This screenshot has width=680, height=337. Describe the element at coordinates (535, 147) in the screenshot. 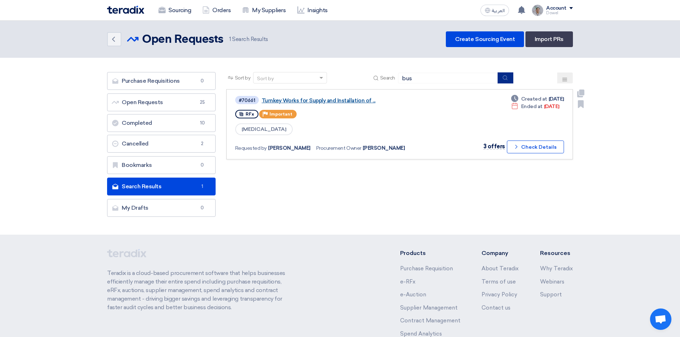

I see `button: Check Details` at that location.